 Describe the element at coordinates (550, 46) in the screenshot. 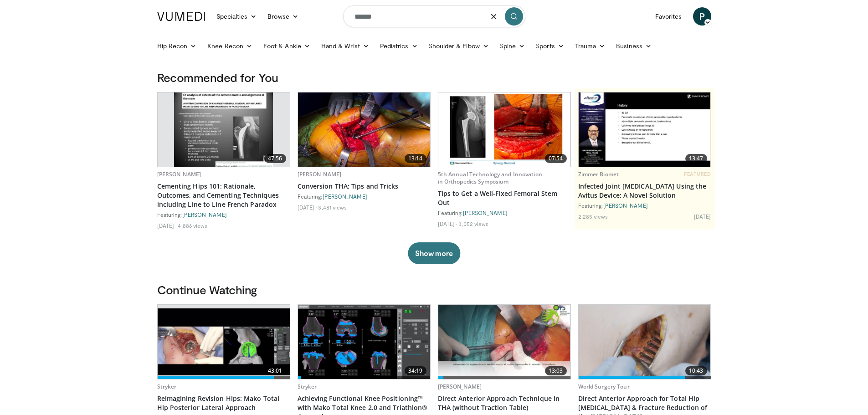

I see `a: Sports` at that location.